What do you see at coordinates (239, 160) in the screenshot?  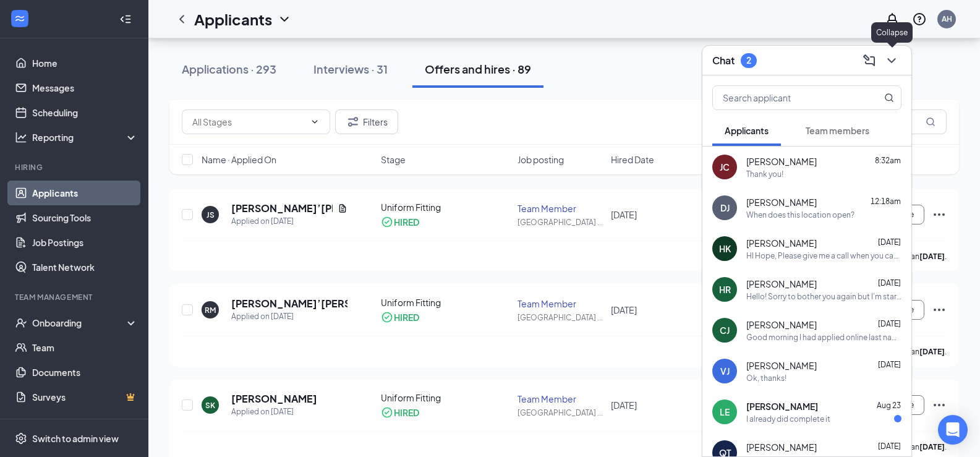 I see `span: Name · Applied On` at bounding box center [239, 160].